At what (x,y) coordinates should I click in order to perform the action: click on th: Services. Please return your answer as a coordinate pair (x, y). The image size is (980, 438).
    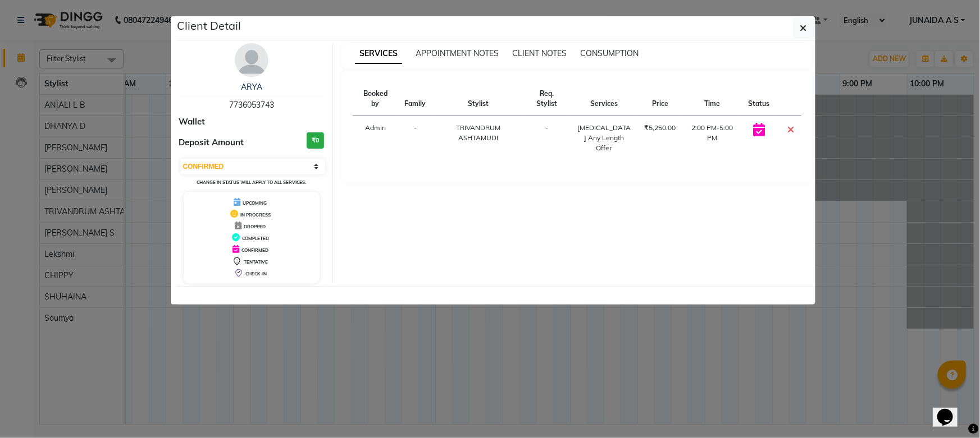
    Looking at the image, I should click on (604, 98).